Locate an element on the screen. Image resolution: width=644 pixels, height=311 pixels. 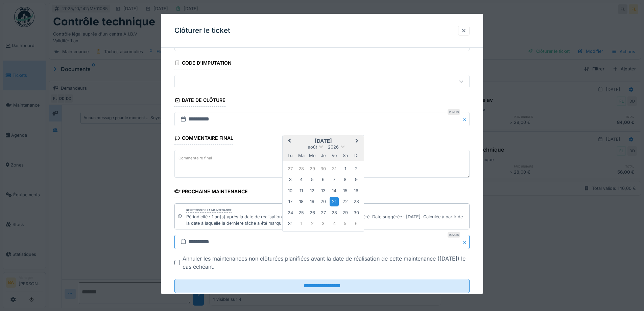
div: Choose jeudi 30 juillet 2026 is located at coordinates (323, 168).